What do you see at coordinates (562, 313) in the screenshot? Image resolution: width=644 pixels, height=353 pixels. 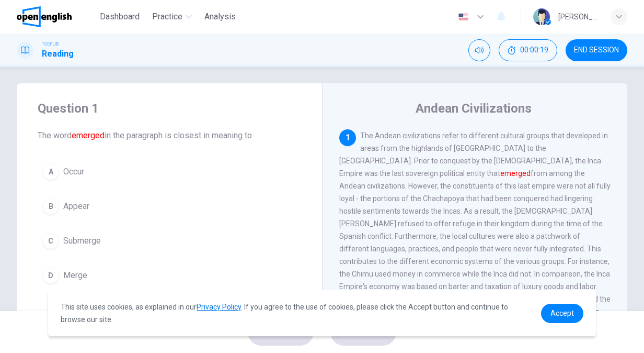 I see `a: dismiss cookie message` at bounding box center [562, 313].